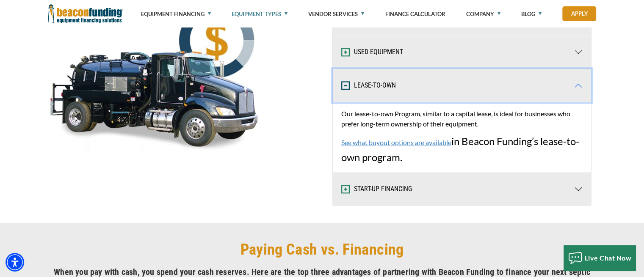  Describe the element at coordinates (462, 189) in the screenshot. I see `button: START-UP FINANCING` at that location.